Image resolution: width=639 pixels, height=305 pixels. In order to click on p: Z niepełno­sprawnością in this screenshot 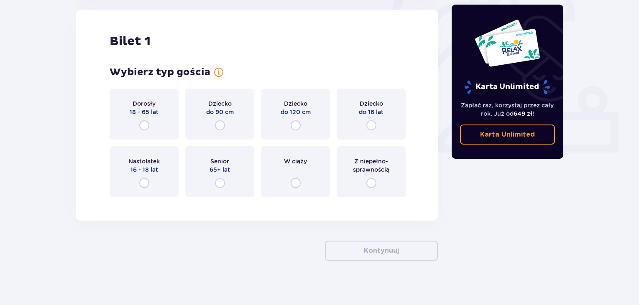, I will do `click(371, 166)`.